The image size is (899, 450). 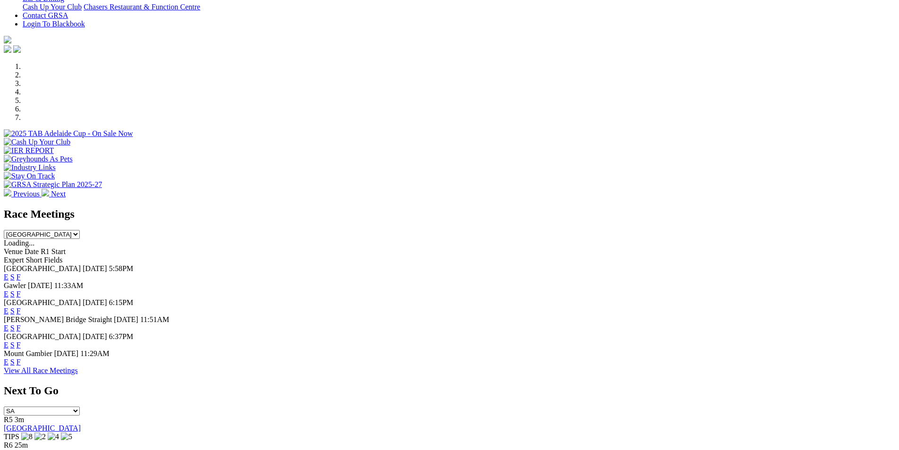 I want to click on span: 11:33AM, so click(x=69, y=285).